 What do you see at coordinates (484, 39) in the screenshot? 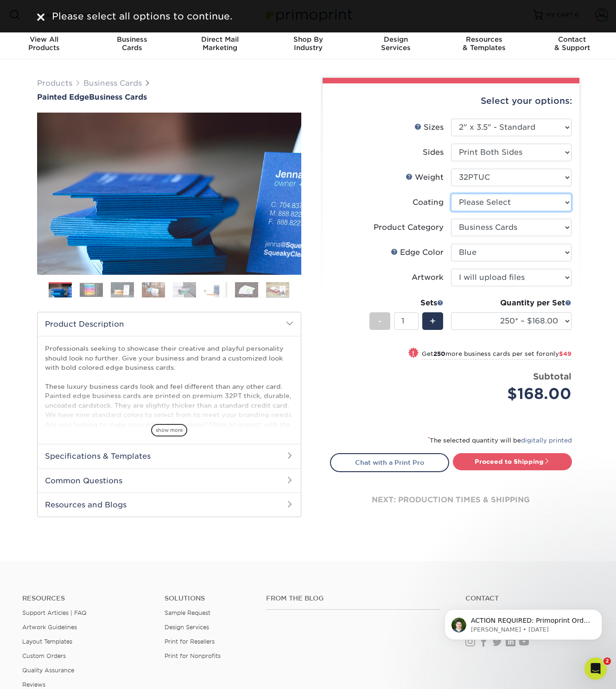
I see `span: Resources` at bounding box center [484, 39].